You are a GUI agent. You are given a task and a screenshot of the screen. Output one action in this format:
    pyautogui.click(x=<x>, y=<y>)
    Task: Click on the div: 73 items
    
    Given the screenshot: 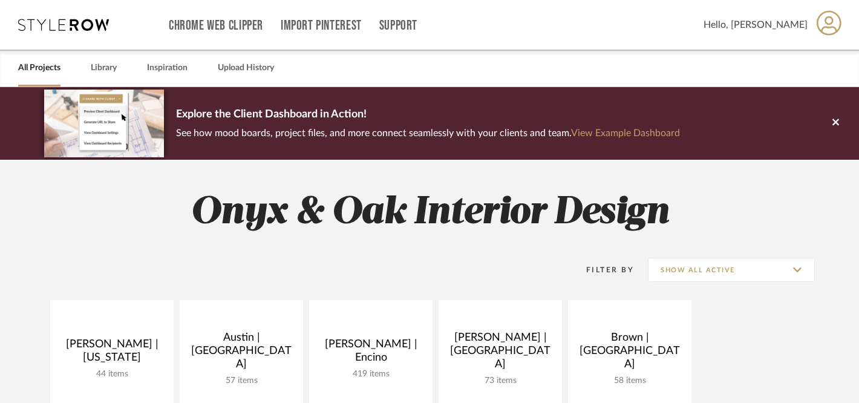 What is the action you would take?
    pyautogui.click(x=500, y=380)
    